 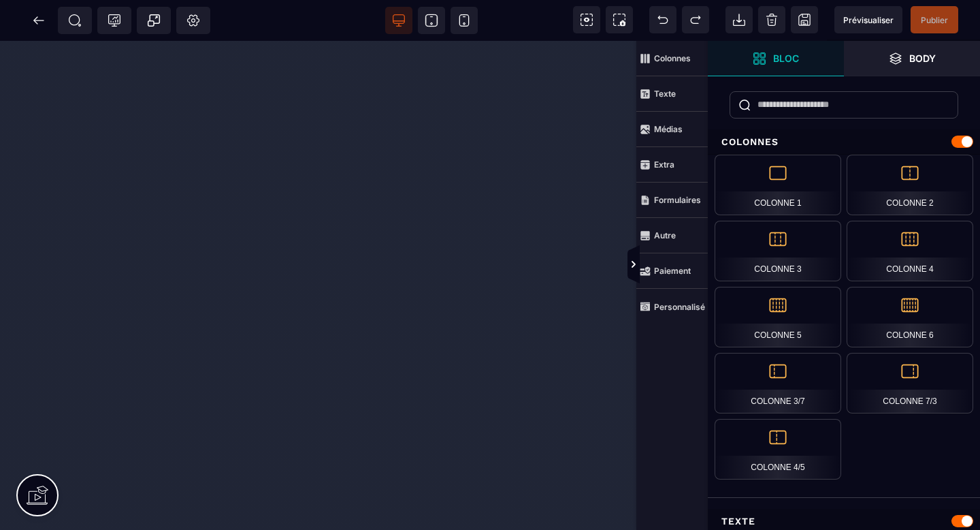 What do you see at coordinates (778, 317) in the screenshot?
I see `div: Colonne 5` at bounding box center [778, 317].